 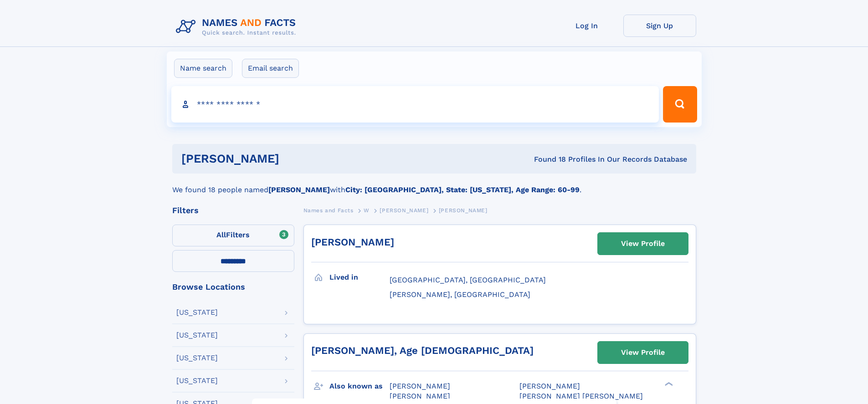 What do you see at coordinates (660, 26) in the screenshot?
I see `a: Sign Up` at bounding box center [660, 26].